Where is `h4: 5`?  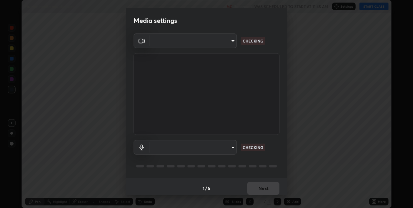 h4: 5 is located at coordinates (209, 188).